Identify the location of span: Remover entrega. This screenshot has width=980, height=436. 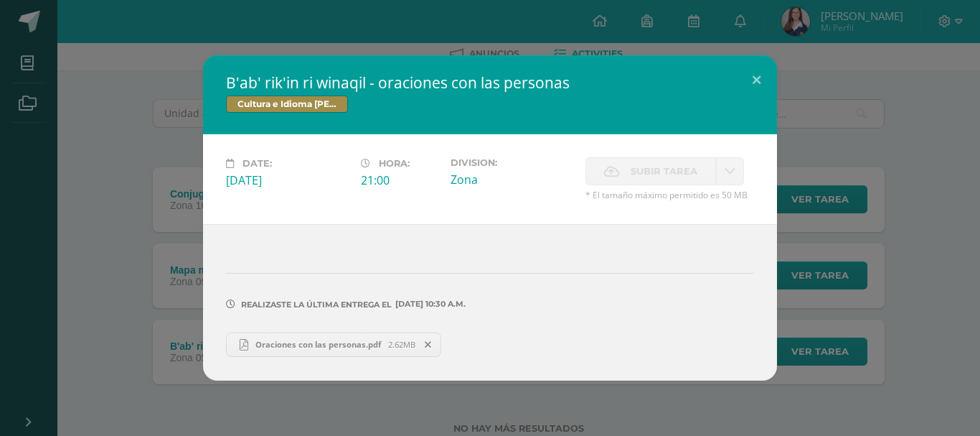
(428, 345).